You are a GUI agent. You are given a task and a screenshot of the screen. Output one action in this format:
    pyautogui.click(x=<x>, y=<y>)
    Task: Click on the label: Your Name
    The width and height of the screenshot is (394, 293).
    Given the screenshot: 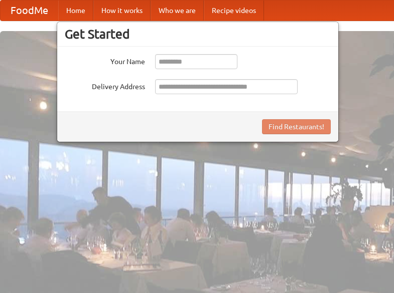 What is the action you would take?
    pyautogui.click(x=105, y=60)
    